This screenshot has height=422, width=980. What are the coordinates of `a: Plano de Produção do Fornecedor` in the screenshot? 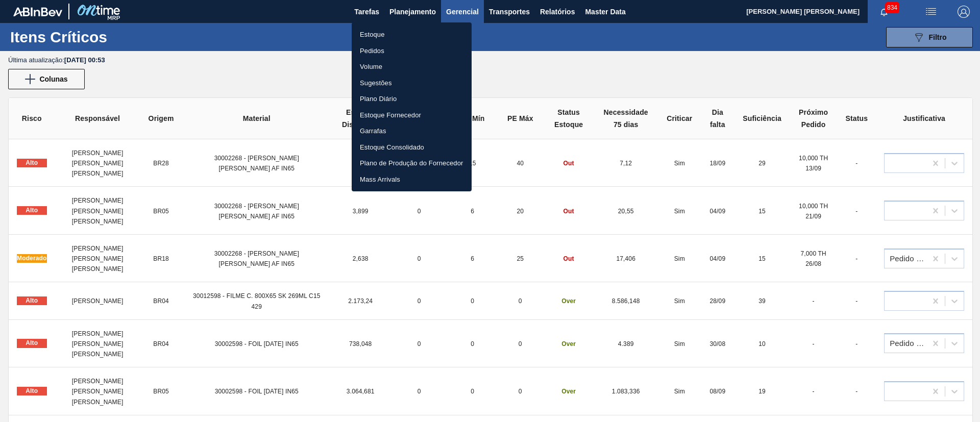 It's located at (412, 163).